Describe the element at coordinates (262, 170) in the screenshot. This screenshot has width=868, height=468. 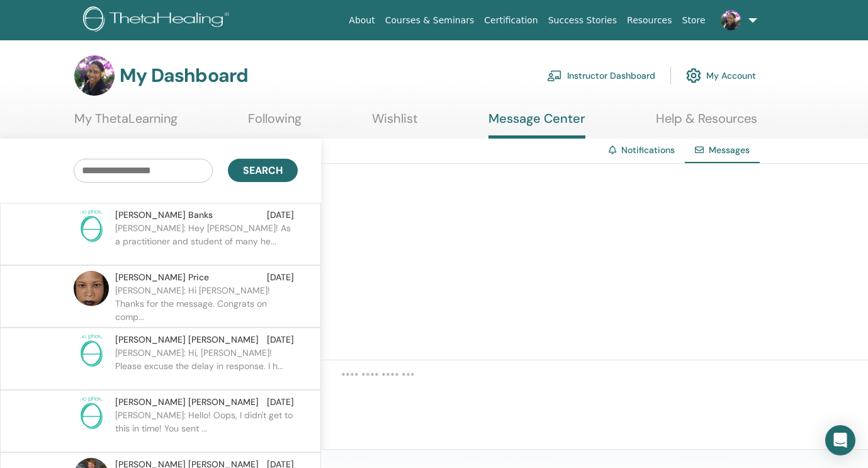
I see `span: Search` at that location.